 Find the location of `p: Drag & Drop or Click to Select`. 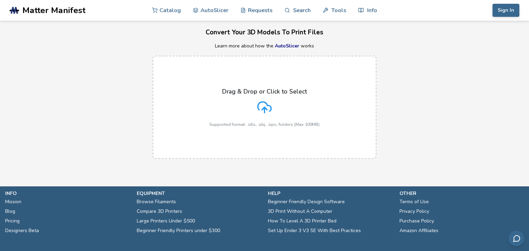

p: Drag & Drop or Click to Select is located at coordinates (264, 92).